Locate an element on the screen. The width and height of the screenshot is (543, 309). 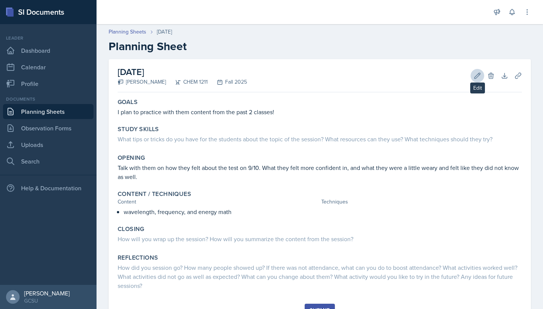
div: Leader is located at coordinates (48, 38).